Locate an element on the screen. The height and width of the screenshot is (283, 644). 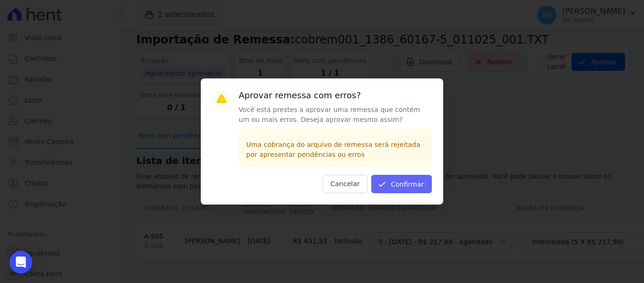
button: Cancelar is located at coordinates (345, 184).